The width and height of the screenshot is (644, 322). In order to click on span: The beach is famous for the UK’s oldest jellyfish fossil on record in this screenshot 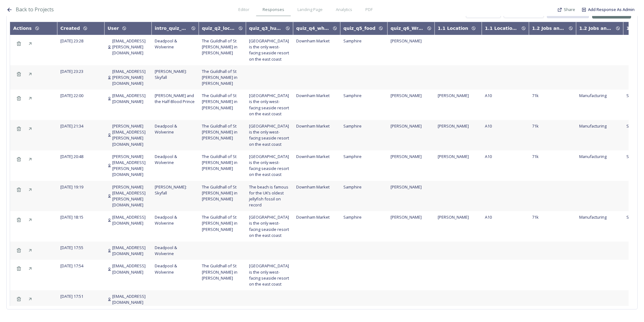, I will do `click(268, 196)`.